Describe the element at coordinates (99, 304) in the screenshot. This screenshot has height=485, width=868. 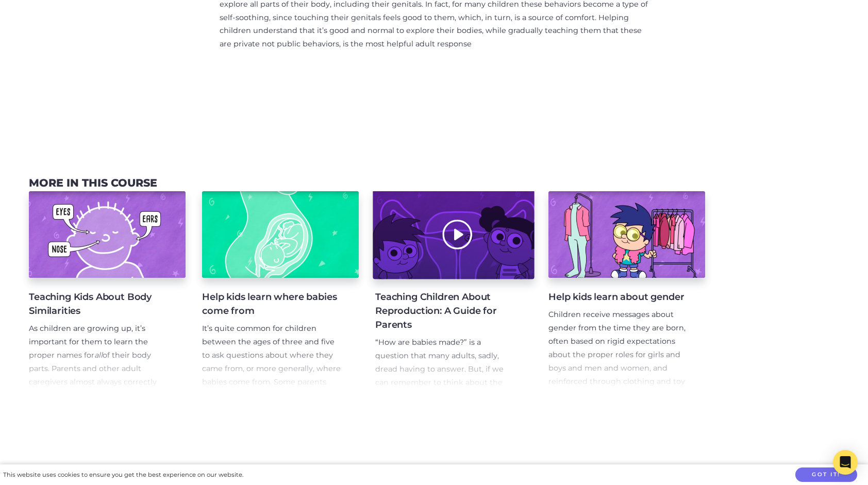
I see `h4: Teaching Kids About Body Similarities` at that location.